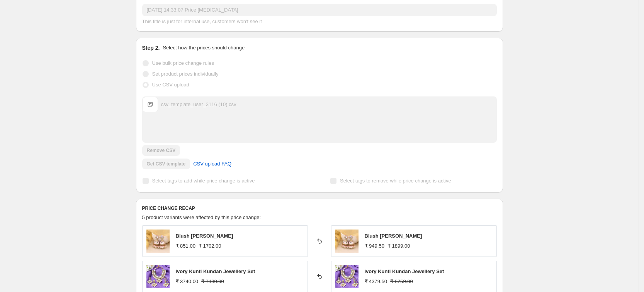  What do you see at coordinates (395, 181) in the screenshot?
I see `span: Select tags to remove while price change is active` at bounding box center [395, 181].